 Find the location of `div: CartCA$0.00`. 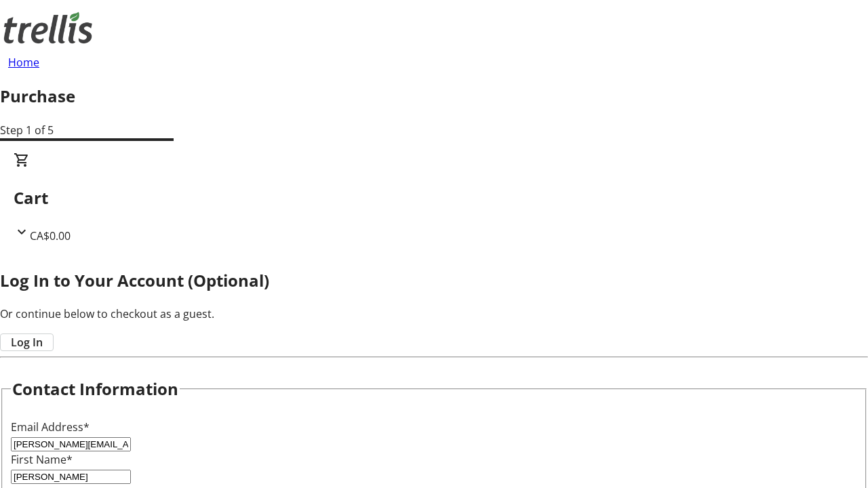

div: CartCA$0.00 is located at coordinates (434, 198).